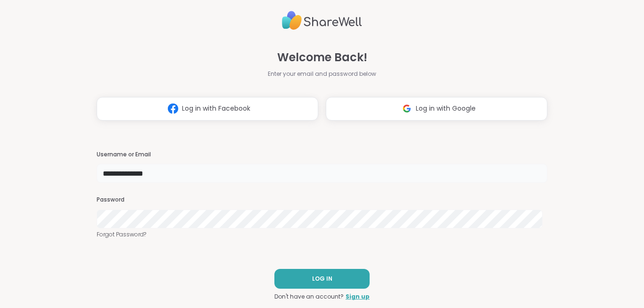 The height and width of the screenshot is (308, 644). I want to click on span: Welcome Back!, so click(322, 57).